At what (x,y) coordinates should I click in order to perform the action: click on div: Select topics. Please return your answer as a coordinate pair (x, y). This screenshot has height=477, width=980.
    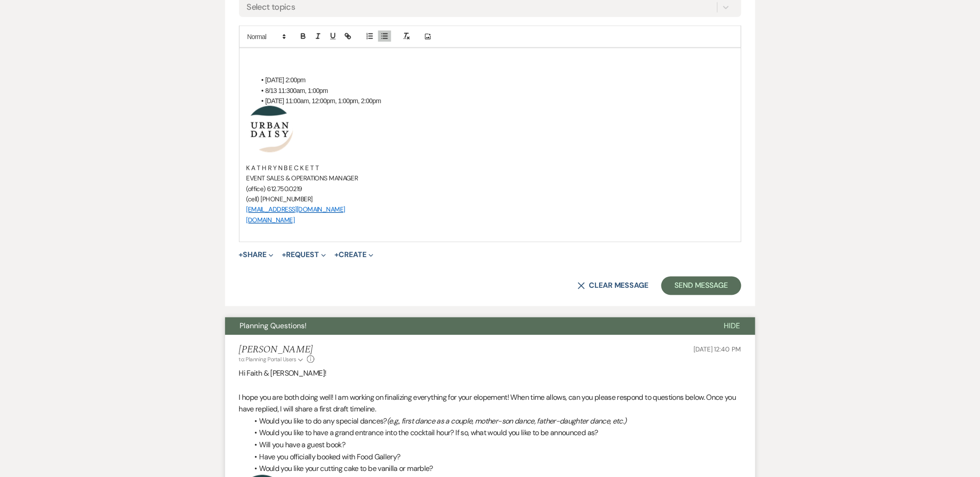
    Looking at the image, I should click on (271, 7).